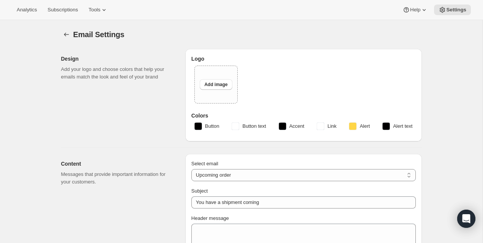 This screenshot has width=483, height=243. I want to click on span: Alert, so click(365, 126).